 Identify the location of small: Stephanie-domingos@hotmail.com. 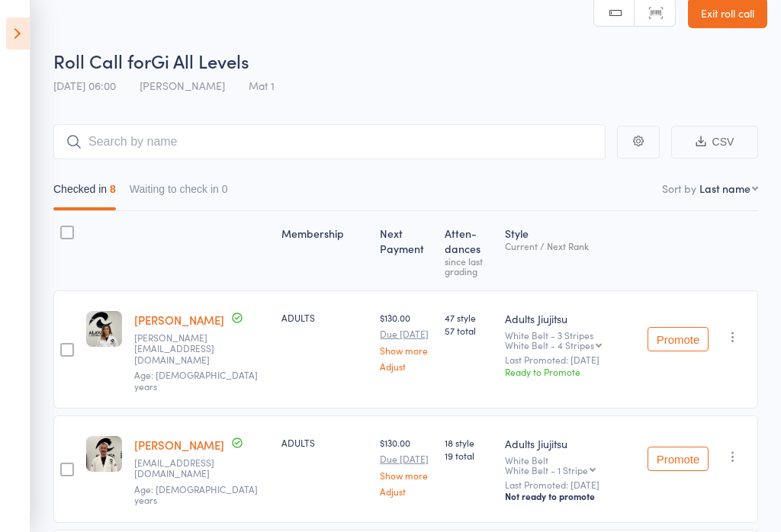
(184, 348).